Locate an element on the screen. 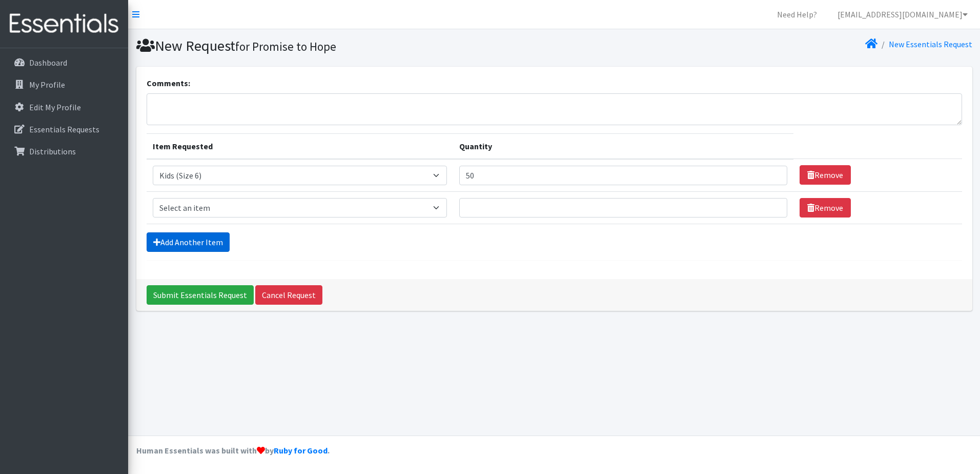 This screenshot has width=980, height=474. a: Need Help? is located at coordinates (797, 14).